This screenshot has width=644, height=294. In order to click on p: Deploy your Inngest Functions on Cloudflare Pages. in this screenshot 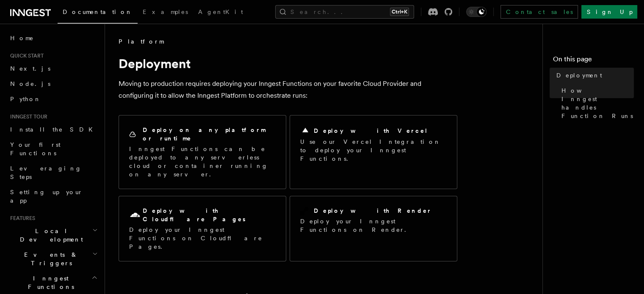, I will do `click(203, 238)`.